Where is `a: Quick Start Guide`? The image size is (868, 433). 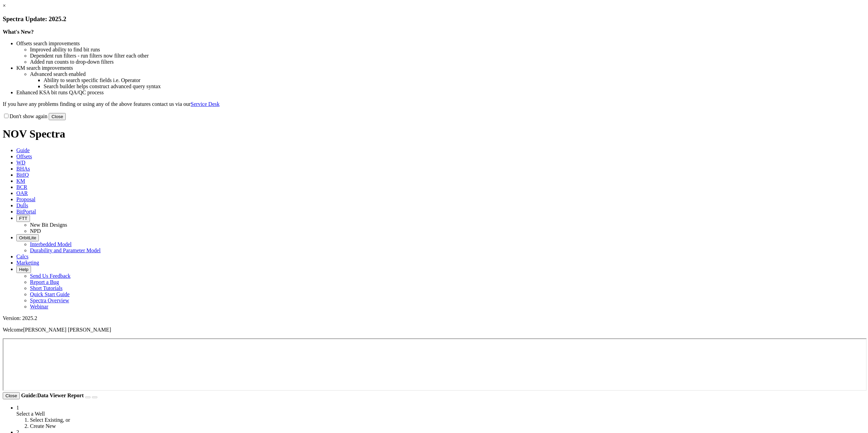 a: Quick Start Guide is located at coordinates (50, 294).